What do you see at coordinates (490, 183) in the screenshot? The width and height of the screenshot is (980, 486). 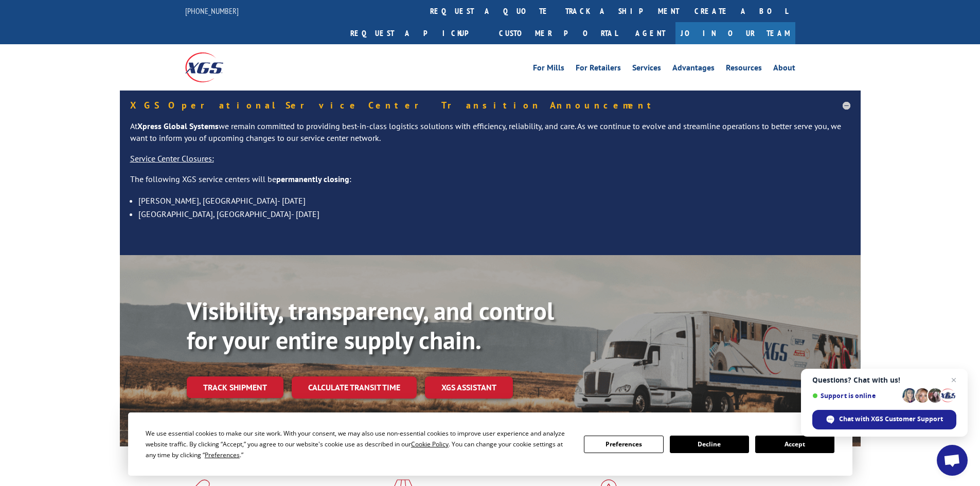 I see `p: The following XGS service centers will be :` at bounding box center [490, 183].